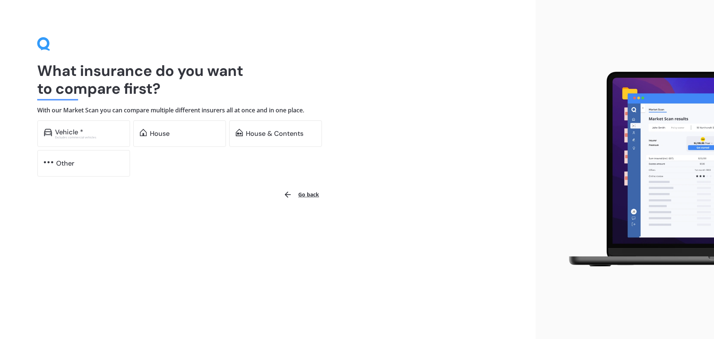  Describe the element at coordinates (160, 133) in the screenshot. I see `div: House` at that location.